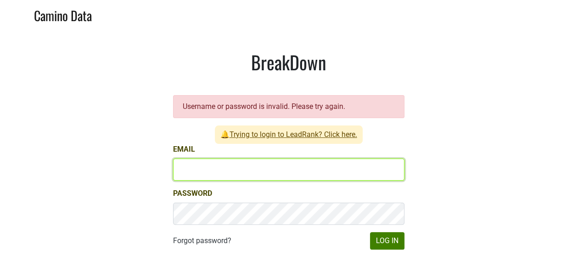  Describe the element at coordinates (202, 241) in the screenshot. I see `a: Forgot password?` at that location.